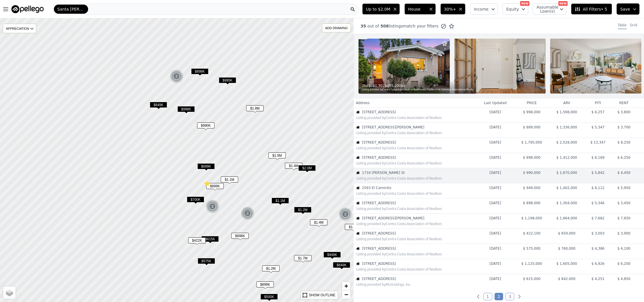 This screenshot has width=644, height=302. I want to click on span: $849K, so click(342, 264).